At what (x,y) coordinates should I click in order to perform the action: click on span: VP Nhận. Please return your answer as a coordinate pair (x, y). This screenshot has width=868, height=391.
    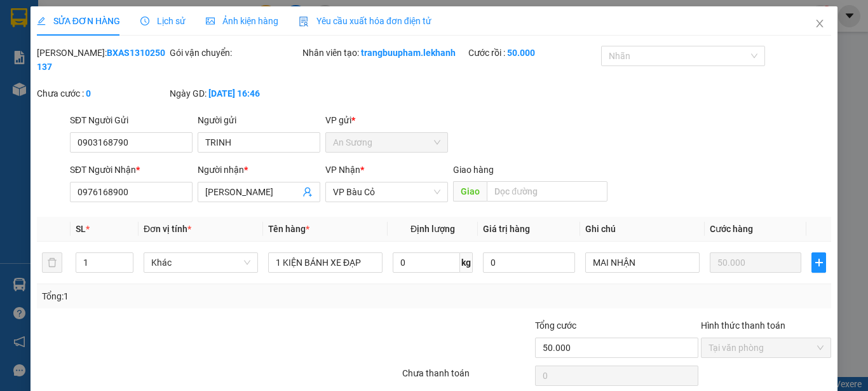
    Looking at the image, I should click on (342, 170).